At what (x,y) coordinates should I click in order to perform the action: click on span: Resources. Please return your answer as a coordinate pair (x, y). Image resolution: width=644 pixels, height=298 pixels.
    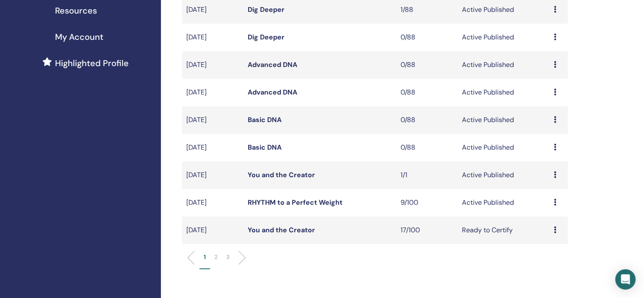
    Looking at the image, I should click on (76, 10).